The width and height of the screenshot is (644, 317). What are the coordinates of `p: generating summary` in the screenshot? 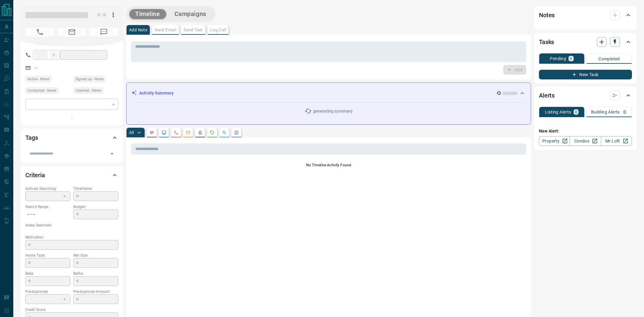 It's located at (333, 111).